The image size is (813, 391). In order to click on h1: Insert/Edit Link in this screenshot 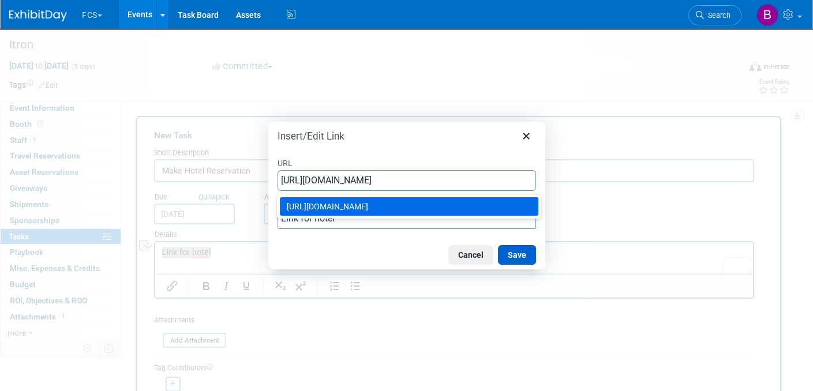, I will do `click(311, 136)`.